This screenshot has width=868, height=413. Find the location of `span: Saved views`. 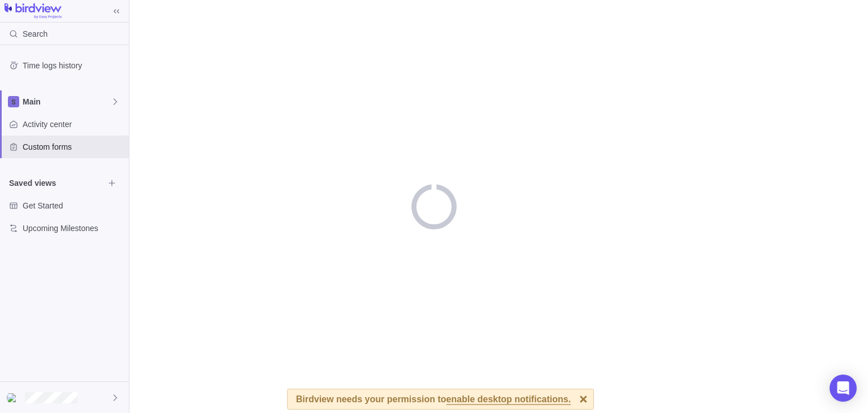

span: Saved views is located at coordinates (56, 183).